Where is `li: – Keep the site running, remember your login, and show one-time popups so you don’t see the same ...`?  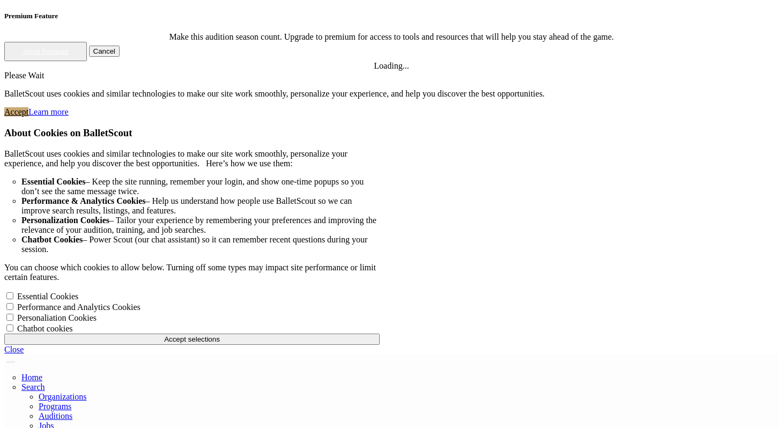 li: – Keep the site running, remember your login, and show one-time popups so you don’t see the same ... is located at coordinates (201, 187).